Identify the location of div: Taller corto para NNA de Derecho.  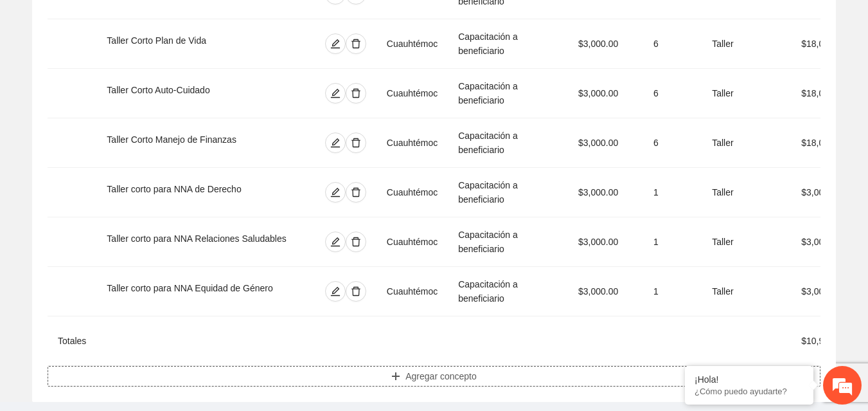
(194, 192).